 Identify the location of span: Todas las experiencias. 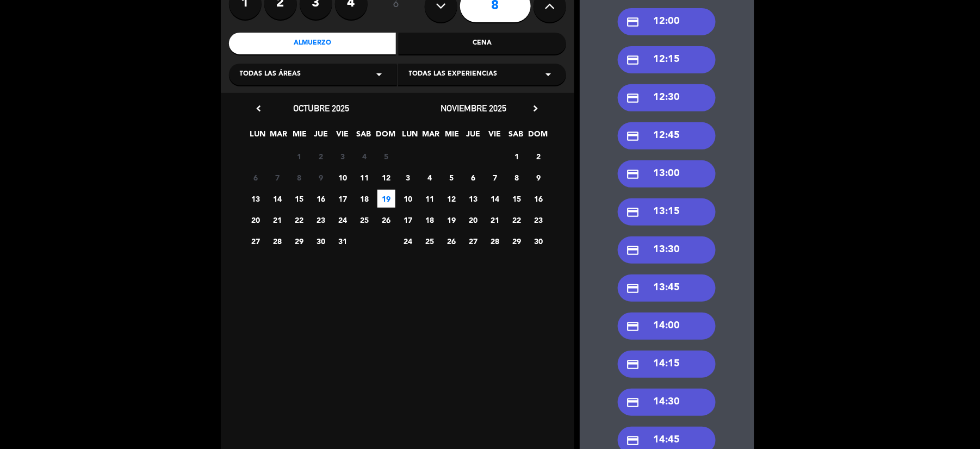
(453, 75).